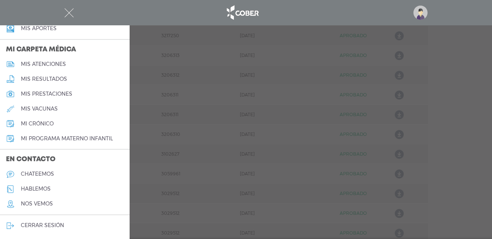  I want to click on img: Cober_menu-close-white.svg, so click(69, 13).